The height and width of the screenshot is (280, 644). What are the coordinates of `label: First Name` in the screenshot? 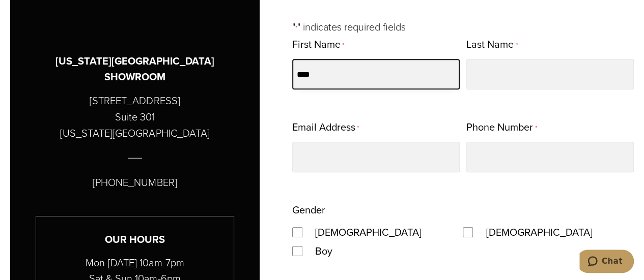 It's located at (318, 45).